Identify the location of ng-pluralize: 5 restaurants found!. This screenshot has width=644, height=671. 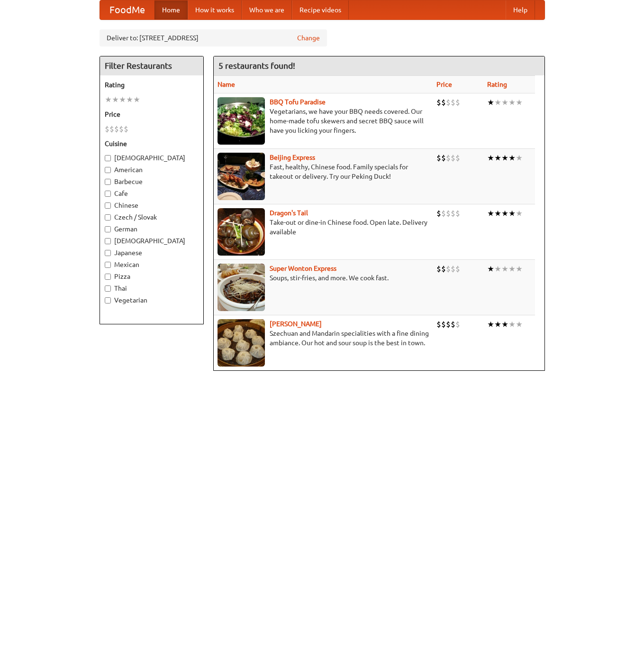
(257, 65).